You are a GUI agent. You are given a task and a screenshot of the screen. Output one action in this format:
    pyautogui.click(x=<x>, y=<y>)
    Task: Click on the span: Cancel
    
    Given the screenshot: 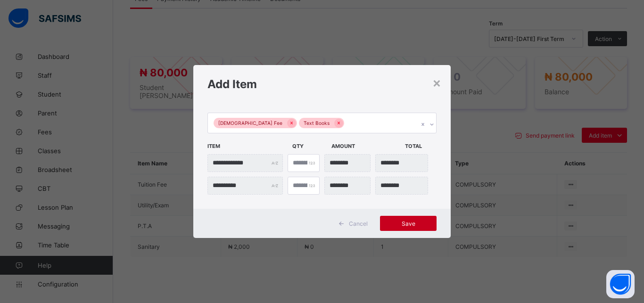 What is the action you would take?
    pyautogui.click(x=358, y=223)
    